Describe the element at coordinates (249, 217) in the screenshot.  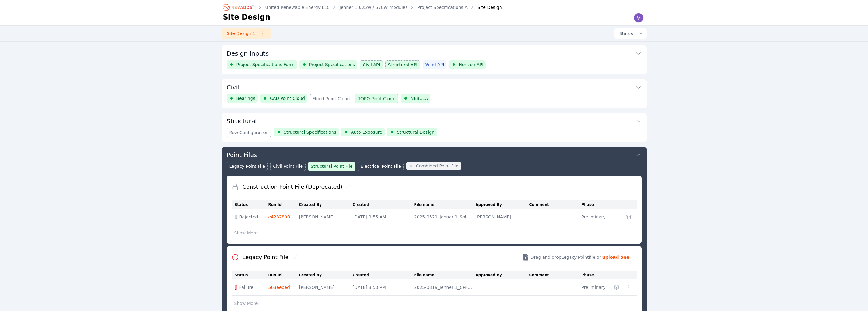
I see `span: Rejected` at that location.